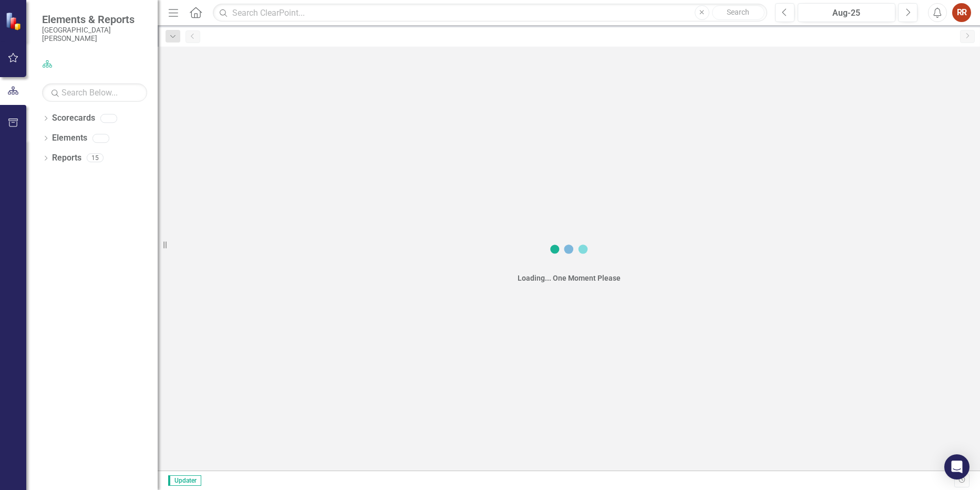 The image size is (980, 490). Describe the element at coordinates (490, 13) in the screenshot. I see `input: Search ClearPoint...` at that location.